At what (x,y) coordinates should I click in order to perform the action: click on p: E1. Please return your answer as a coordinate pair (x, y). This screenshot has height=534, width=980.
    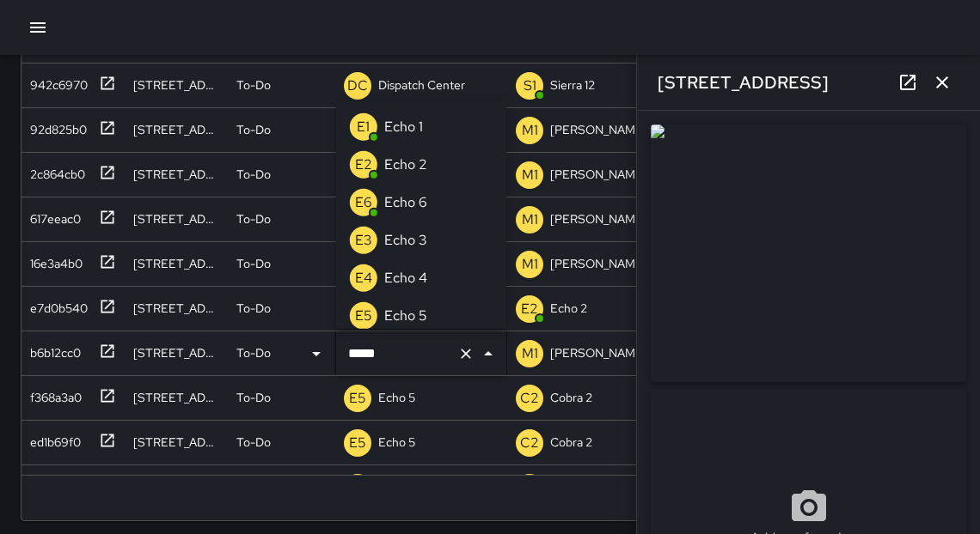
    Looking at the image, I should click on (362, 127).